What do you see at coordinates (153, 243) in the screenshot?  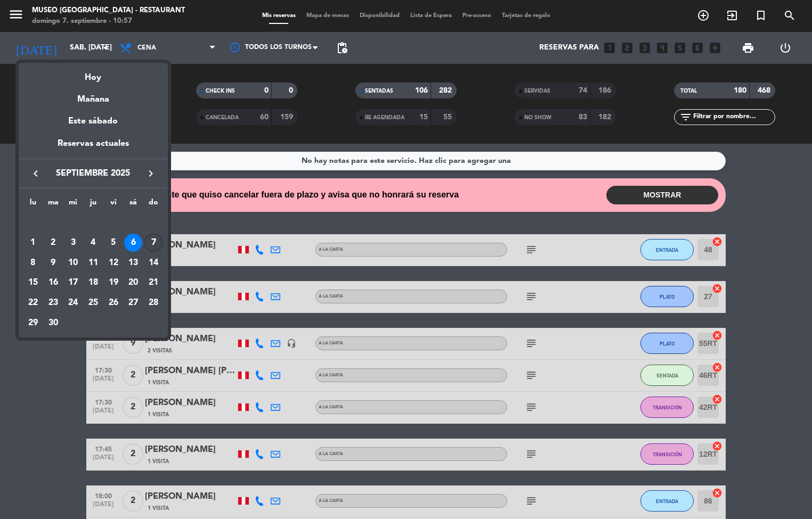 I see `td: 7 de septiembre de 2025` at bounding box center [153, 243].